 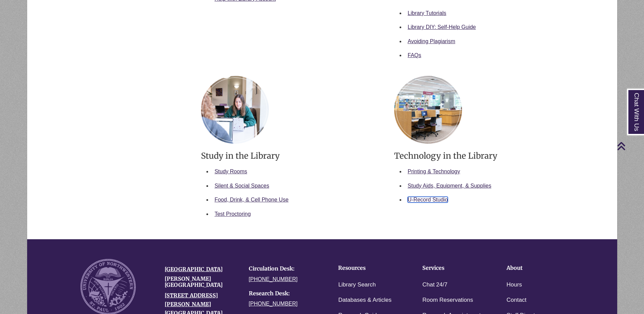 What do you see at coordinates (447, 300) in the screenshot?
I see `a: Room Reservations` at bounding box center [447, 300].